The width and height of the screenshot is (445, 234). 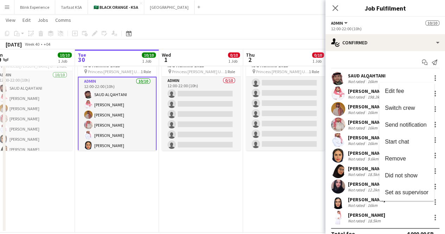 I want to click on span: Edit fee, so click(x=394, y=91).